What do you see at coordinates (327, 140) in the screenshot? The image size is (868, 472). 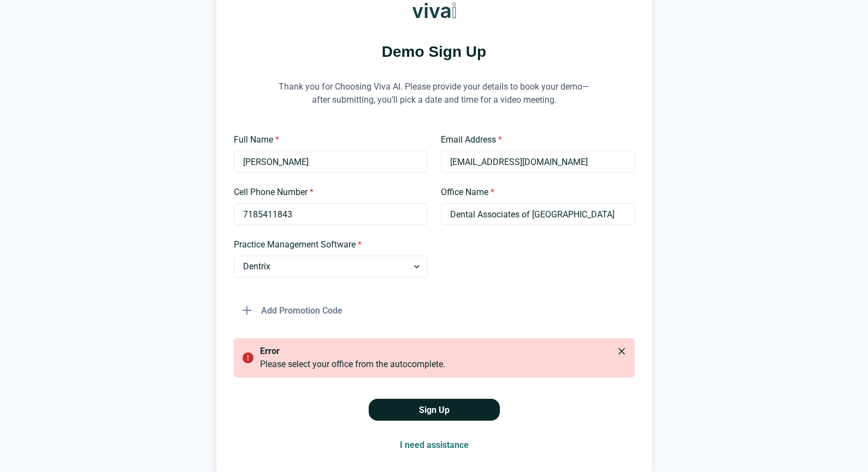 I see `label: Full Name` at bounding box center [327, 140].